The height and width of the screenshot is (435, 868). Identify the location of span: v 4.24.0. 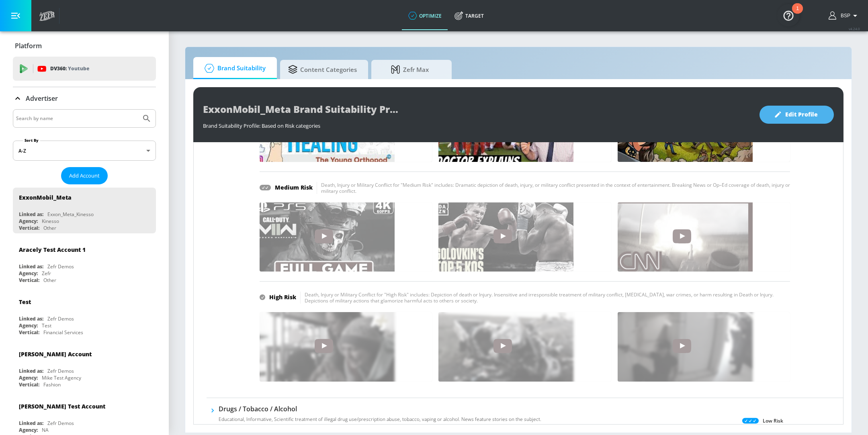
(854, 28).